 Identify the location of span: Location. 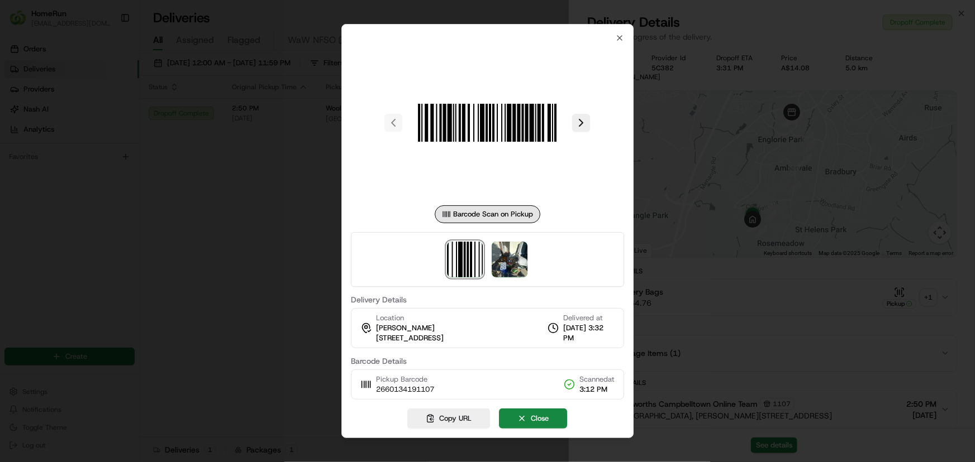
(390, 318).